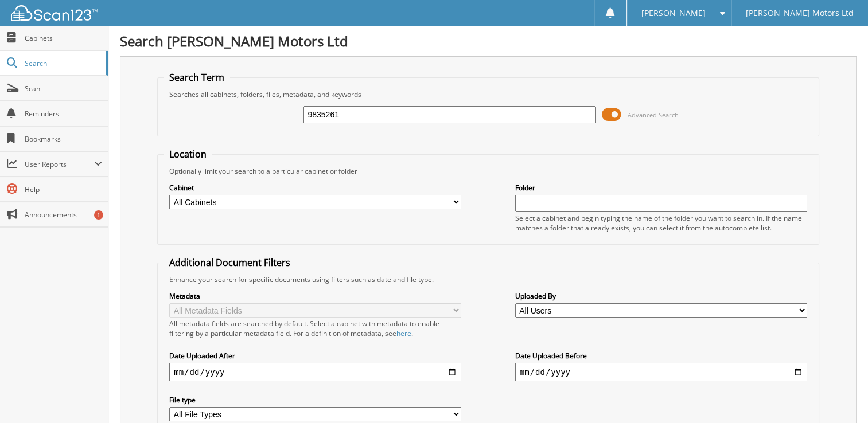 Image resolution: width=868 pixels, height=423 pixels. What do you see at coordinates (197, 77) in the screenshot?
I see `legend: Search Term` at bounding box center [197, 77].